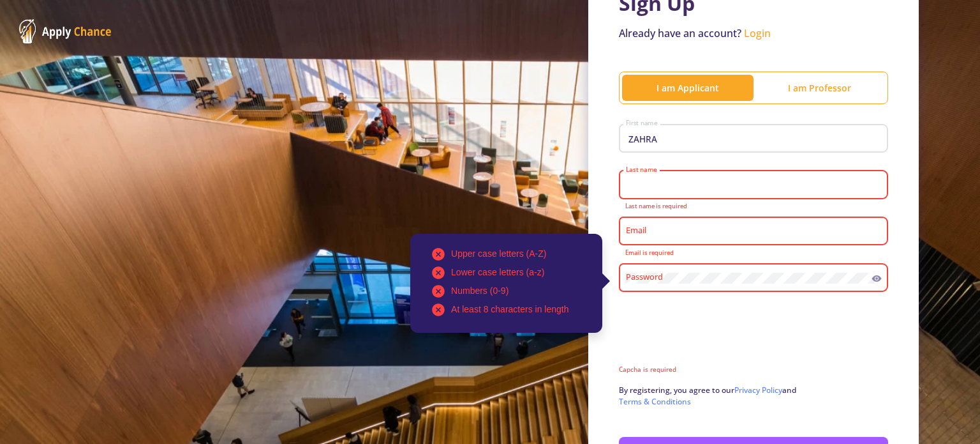 This screenshot has width=980, height=444. I want to click on span: Upper case letters (A-Z), so click(498, 254).